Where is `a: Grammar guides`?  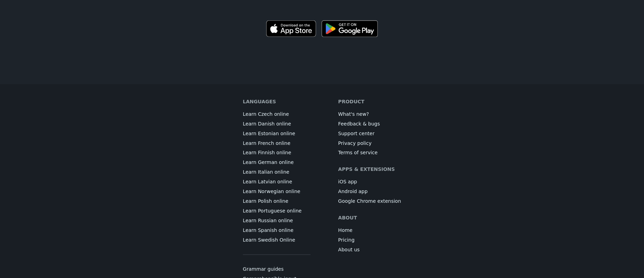
a: Grammar guides is located at coordinates (263, 269).